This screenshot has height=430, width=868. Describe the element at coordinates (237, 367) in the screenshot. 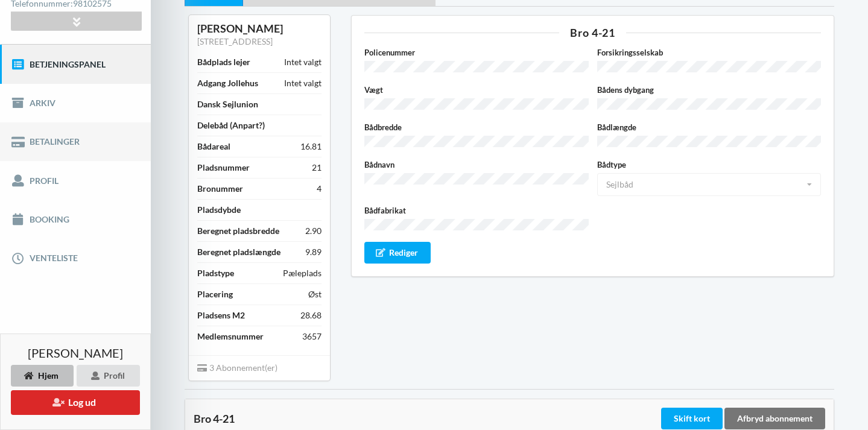

I see `span: 3 Abonnement(er)` at that location.